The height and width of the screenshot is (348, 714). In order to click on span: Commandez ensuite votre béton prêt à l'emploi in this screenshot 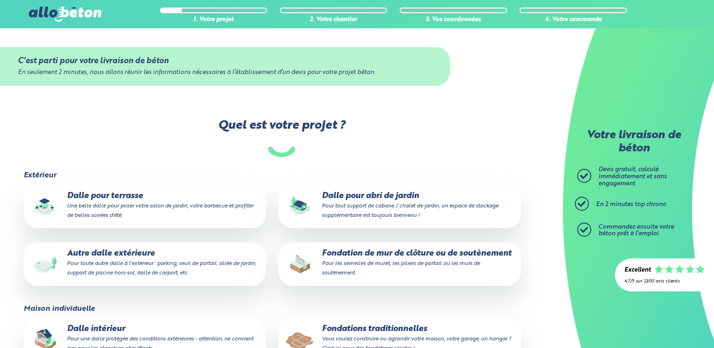, I will do `click(636, 231)`.